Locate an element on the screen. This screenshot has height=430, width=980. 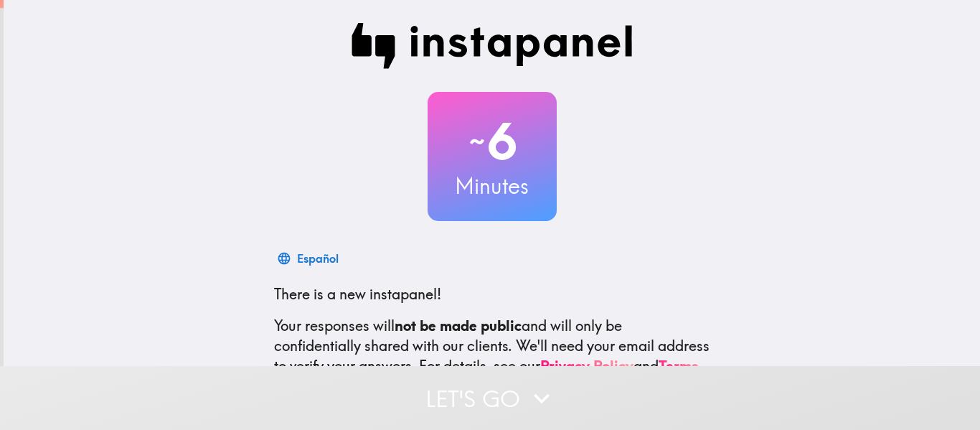
img: Instapanel is located at coordinates (492, 46).